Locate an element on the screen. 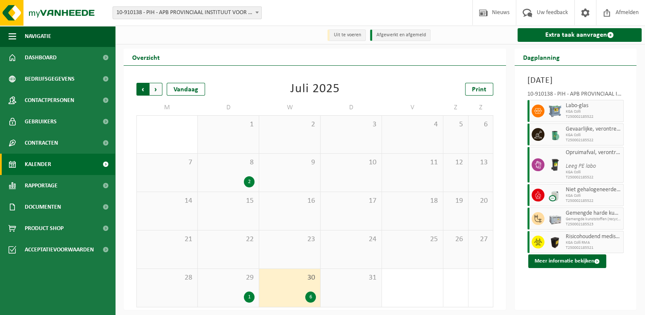 This screenshot has height=315, width=645. span: Contracten is located at coordinates (41, 143).